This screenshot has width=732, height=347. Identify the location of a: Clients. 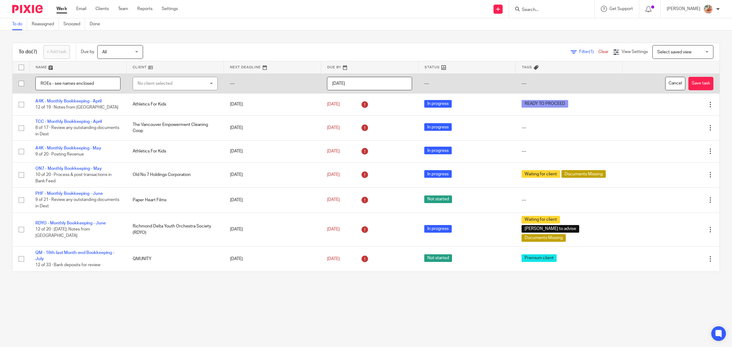
(102, 9).